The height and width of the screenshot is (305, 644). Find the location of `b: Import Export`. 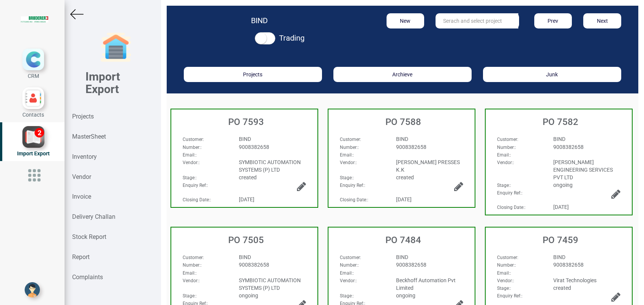

b: Import Export is located at coordinates (102, 83).